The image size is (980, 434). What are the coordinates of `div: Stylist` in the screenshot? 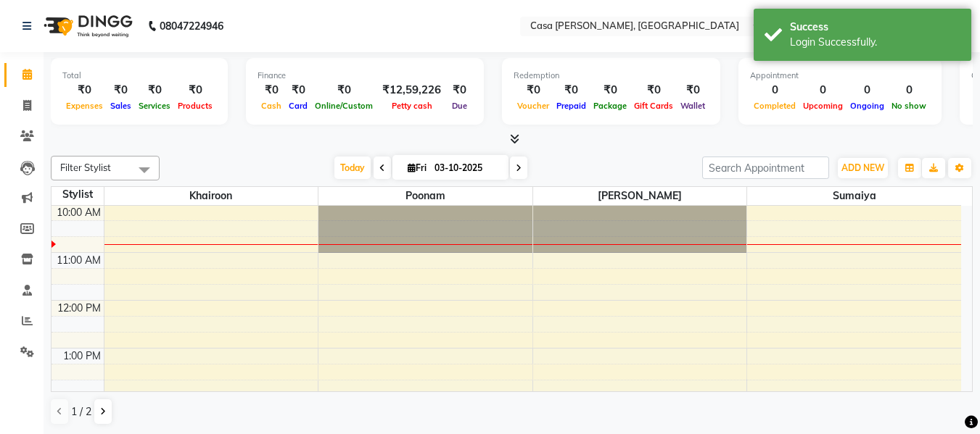 It's located at (77, 194).